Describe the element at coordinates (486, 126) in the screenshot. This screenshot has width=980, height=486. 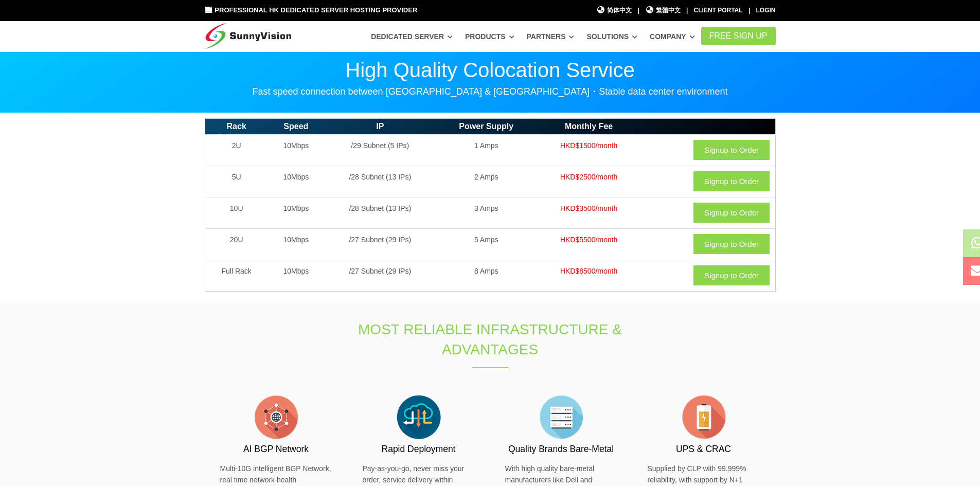
I see `th: Power Supply` at that location.